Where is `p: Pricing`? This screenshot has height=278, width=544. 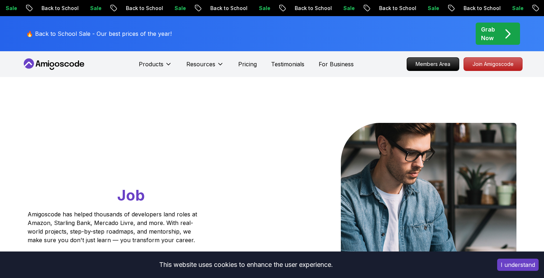
p: Pricing is located at coordinates (247, 64).